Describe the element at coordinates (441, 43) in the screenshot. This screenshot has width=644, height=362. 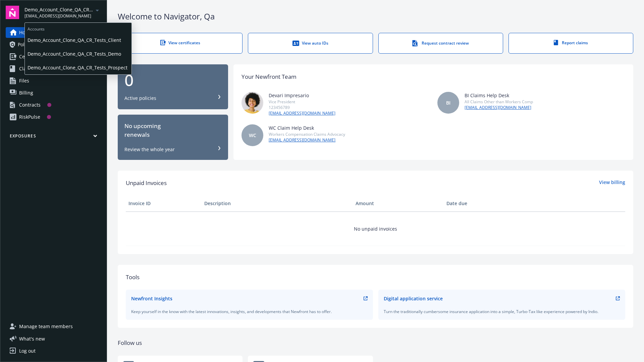
I see `div: Request contract review` at that location.